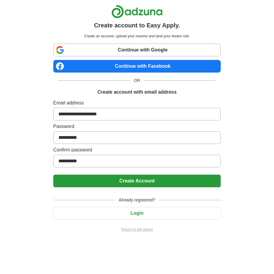  What do you see at coordinates (137, 36) in the screenshot?
I see `p: Create an account, upload your resume and land your dream role.` at bounding box center [137, 36].